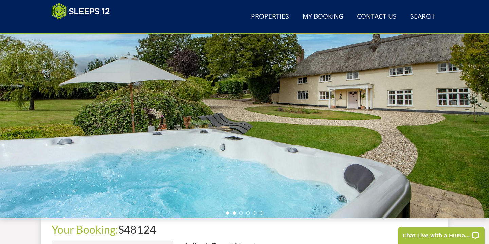 The image size is (489, 244). Describe the element at coordinates (82, 13) in the screenshot. I see `button: Open LiveChat chat widget` at that location.